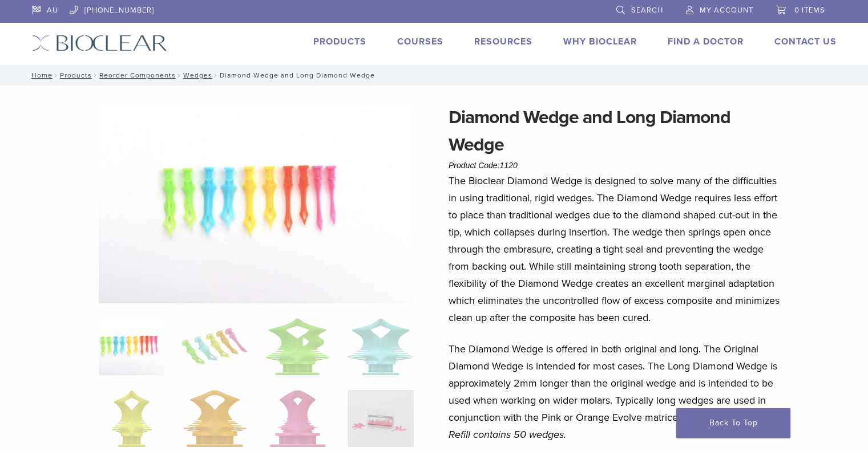 The image size is (868, 451). I want to click on a: Back To Top, so click(733, 423).